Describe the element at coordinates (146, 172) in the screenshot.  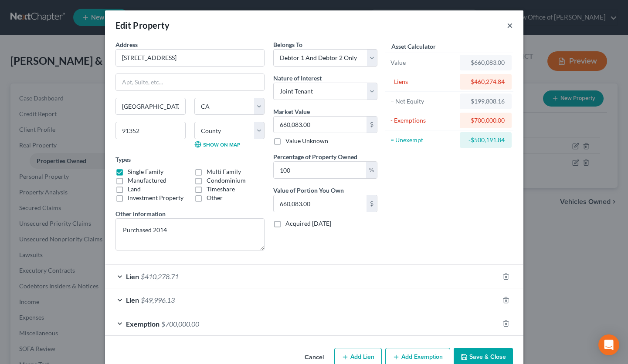
I see `label: Single Family` at that location.